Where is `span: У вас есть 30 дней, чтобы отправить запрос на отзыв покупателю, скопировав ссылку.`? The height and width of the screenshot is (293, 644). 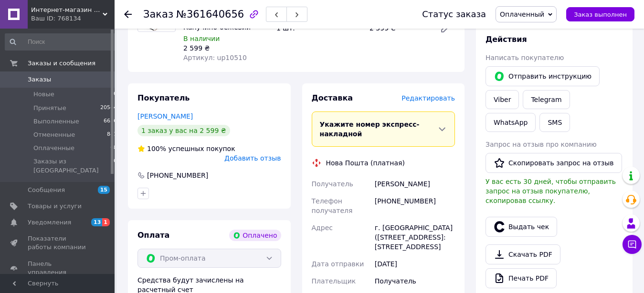
span: У вас есть 30 дней, чтобы отправить запрос на отзыв покупателю, скопировав ссылку. is located at coordinates (550, 191).